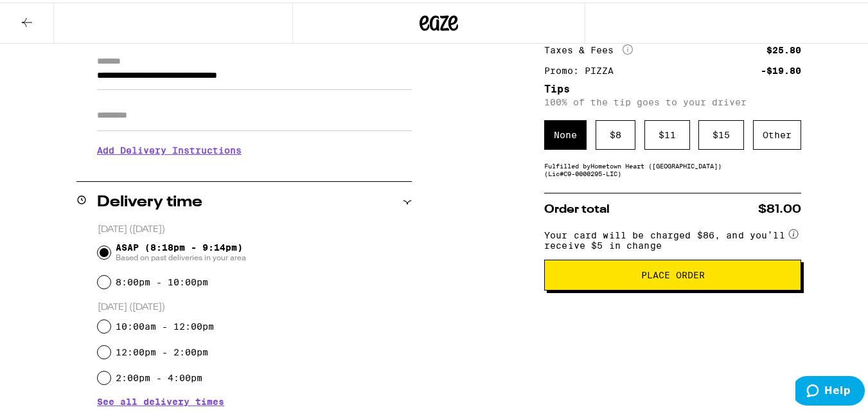 The height and width of the screenshot is (412, 868). Describe the element at coordinates (673, 99) in the screenshot. I see `p: 100% of the tip goes to your driver` at that location.